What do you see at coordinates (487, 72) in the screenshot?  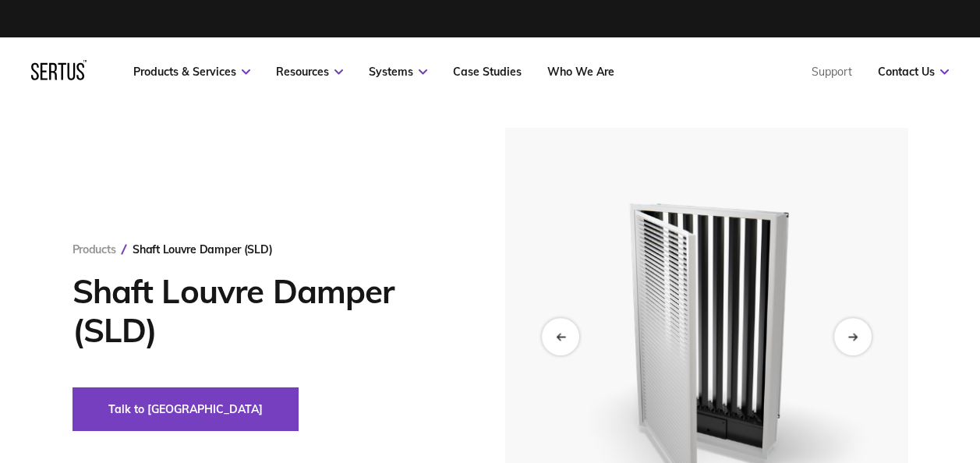 I see `a: Case Studies` at bounding box center [487, 72].